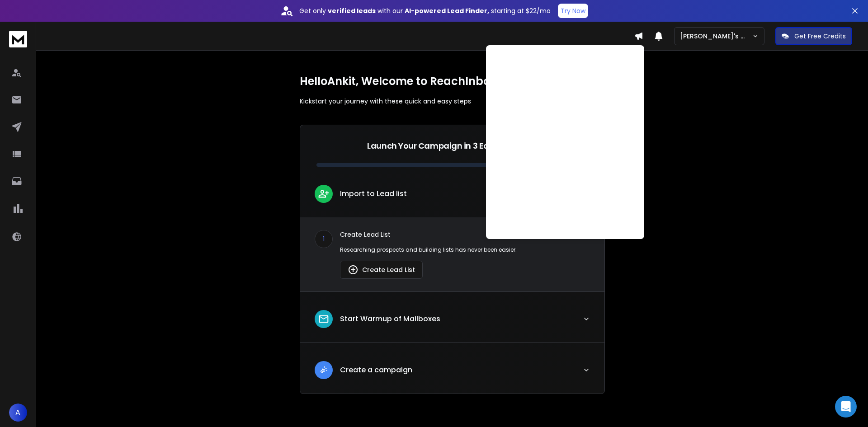  Describe the element at coordinates (452, 374) in the screenshot. I see `button: leadCreate a campaign` at that location.